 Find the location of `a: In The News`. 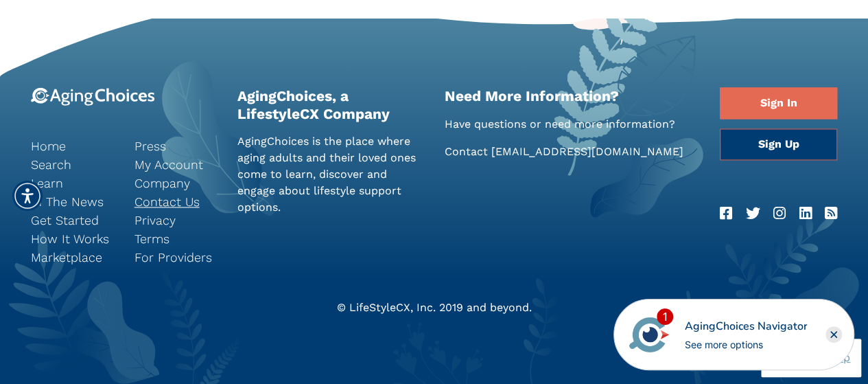

a: In The News is located at coordinates (72, 201).